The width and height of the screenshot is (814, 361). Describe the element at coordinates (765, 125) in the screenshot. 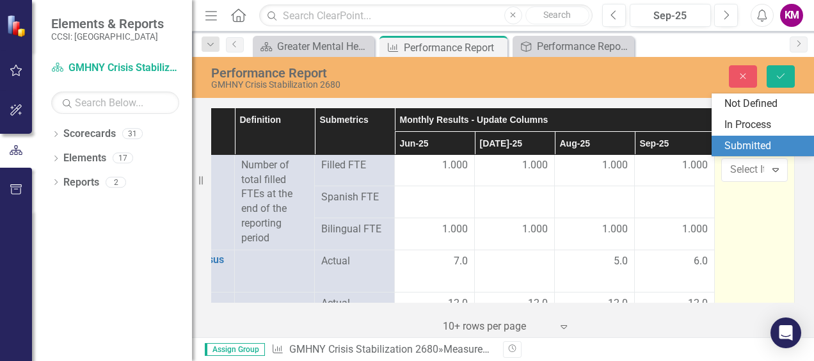

I see `div: In Process` at that location.